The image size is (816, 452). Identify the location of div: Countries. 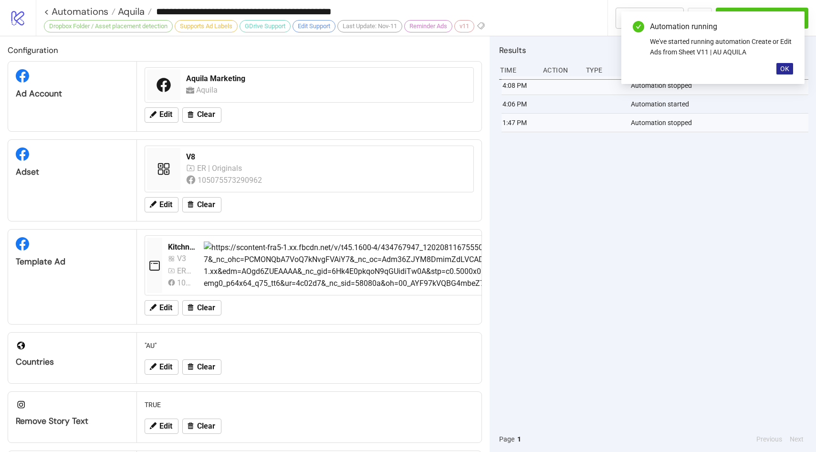
(72, 362).